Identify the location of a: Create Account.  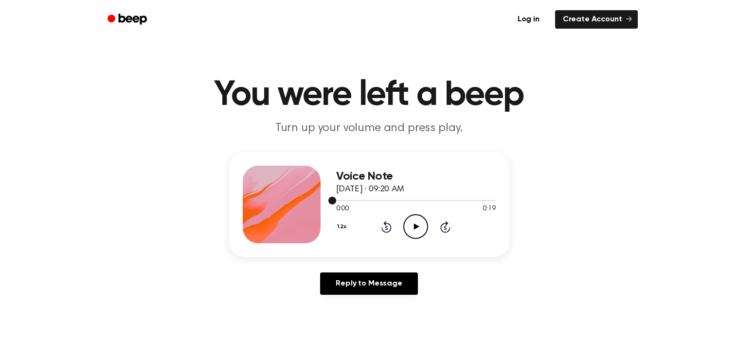
(596, 19).